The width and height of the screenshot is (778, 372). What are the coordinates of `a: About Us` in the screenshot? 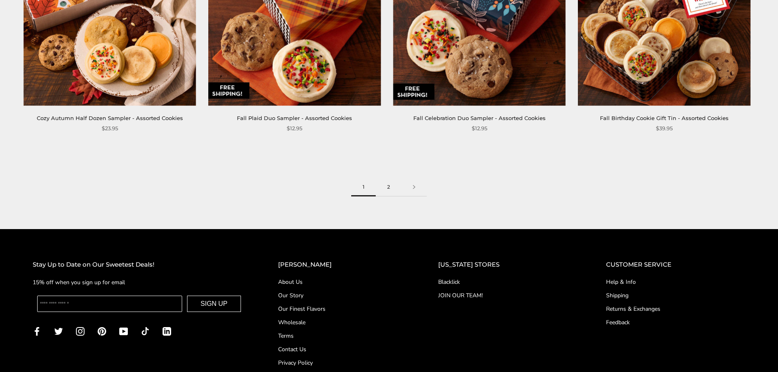 It's located at (342, 282).